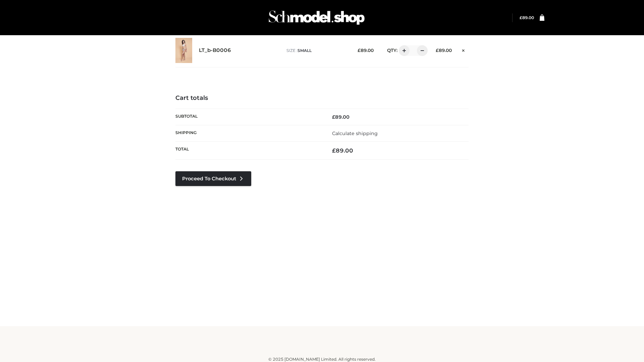 This screenshot has height=362, width=644. What do you see at coordinates (248, 151) in the screenshot?
I see `th: Total` at bounding box center [248, 151].